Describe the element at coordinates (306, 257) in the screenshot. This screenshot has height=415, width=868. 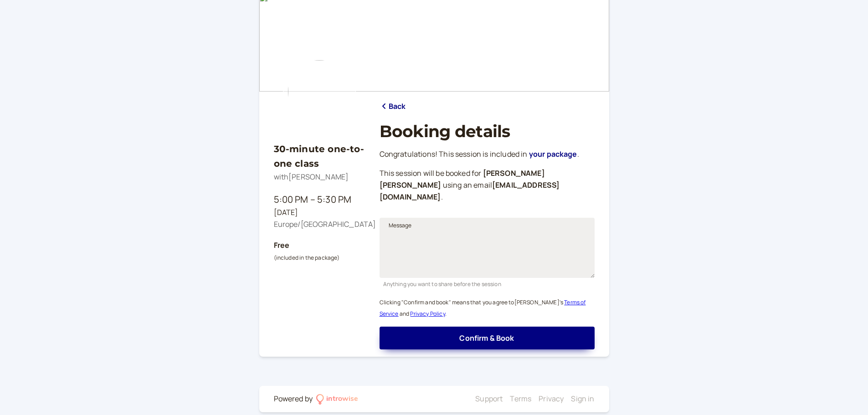
I see `small: (included in the package)` at that location.